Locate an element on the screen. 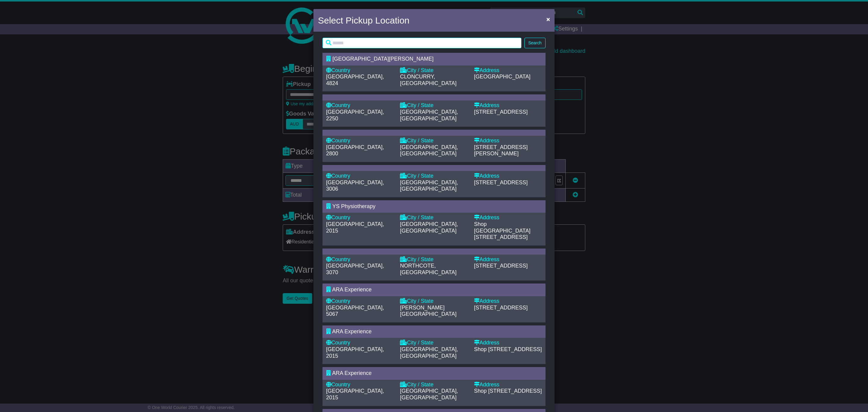 The image size is (868, 412). span: YS Physiotherapy is located at coordinates (354, 206).